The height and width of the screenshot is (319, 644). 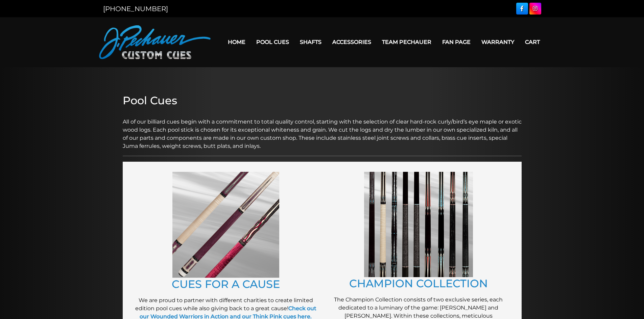 I want to click on a: Cart, so click(x=532, y=42).